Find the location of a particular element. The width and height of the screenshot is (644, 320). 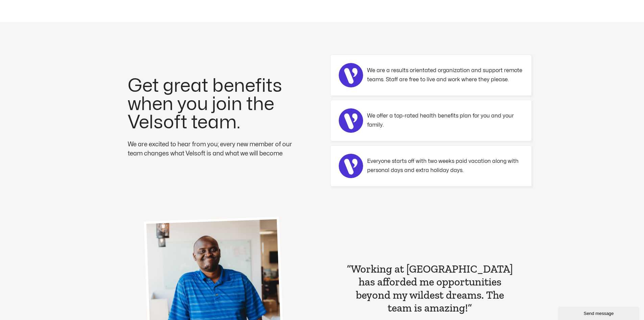

p: Everyone starts off with two weeks paid vacation along with personal days and extra holiday days. is located at coordinates (445, 166).